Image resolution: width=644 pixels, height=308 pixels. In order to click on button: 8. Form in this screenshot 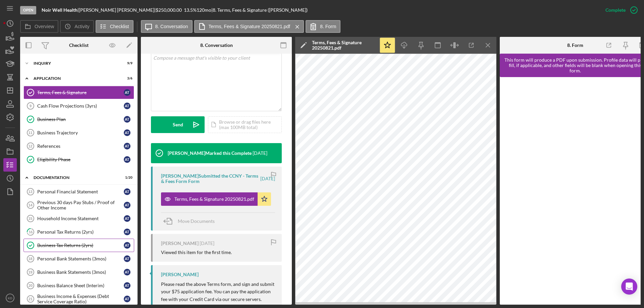, I will do `click(323, 26)`.